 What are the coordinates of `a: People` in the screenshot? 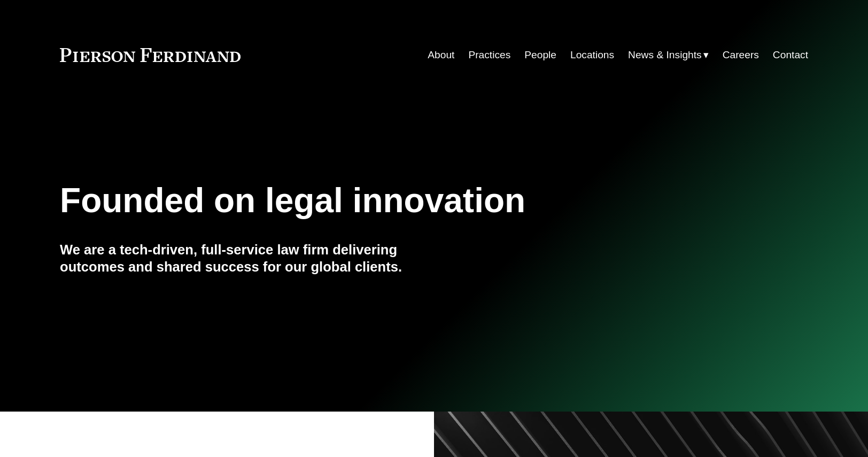 It's located at (541, 55).